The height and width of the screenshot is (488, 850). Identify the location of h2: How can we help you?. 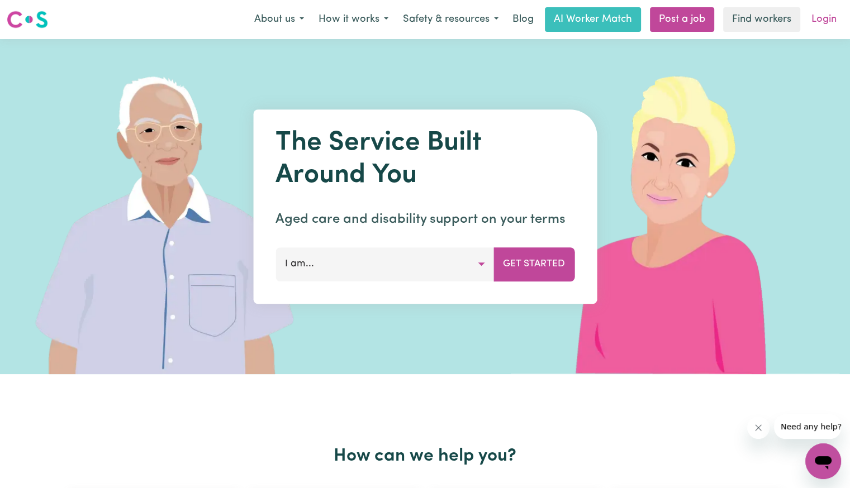
(425, 456).